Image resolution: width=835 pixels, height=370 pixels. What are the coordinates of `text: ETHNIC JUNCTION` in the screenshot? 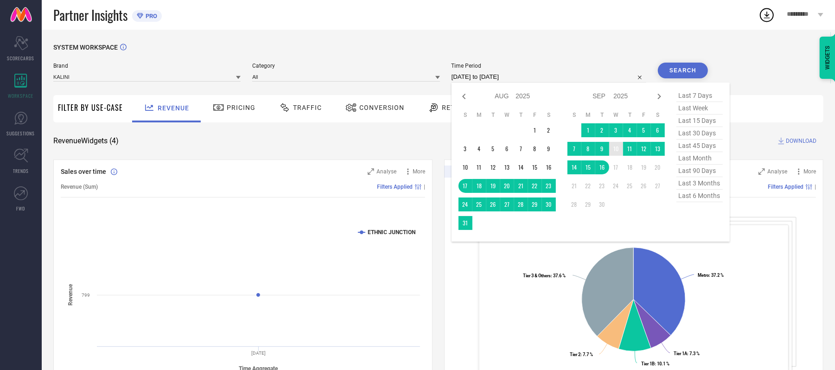 It's located at (391, 232).